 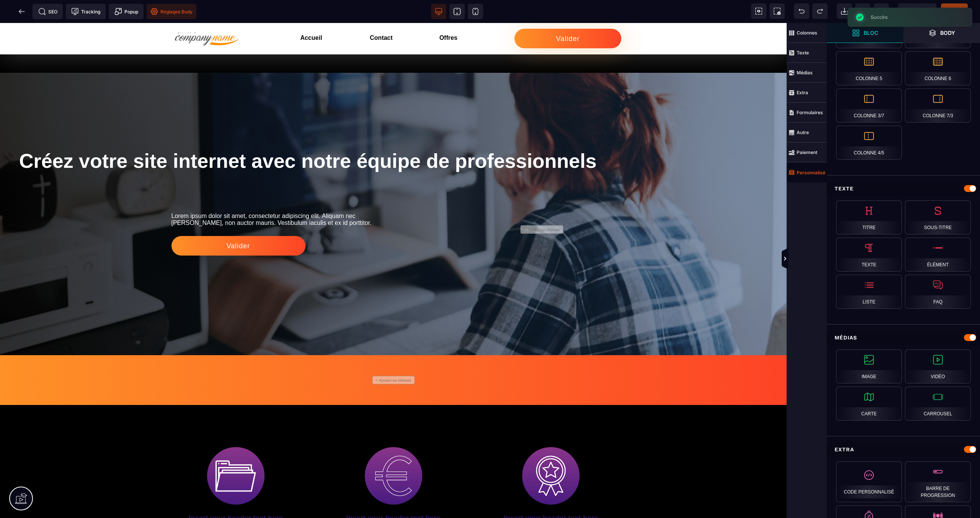 I want to click on span: Retour, so click(x=22, y=11).